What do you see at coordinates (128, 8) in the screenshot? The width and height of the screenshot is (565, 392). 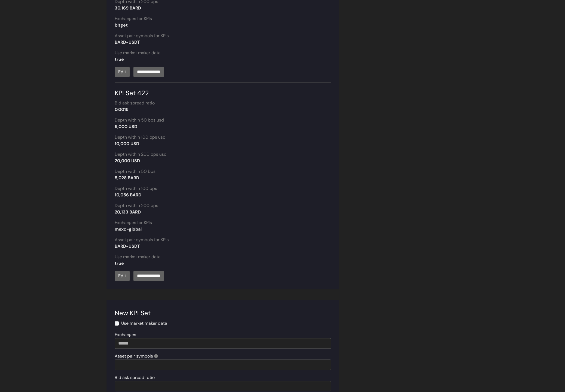 I see `strong: 30,169 BARD` at bounding box center [128, 8].